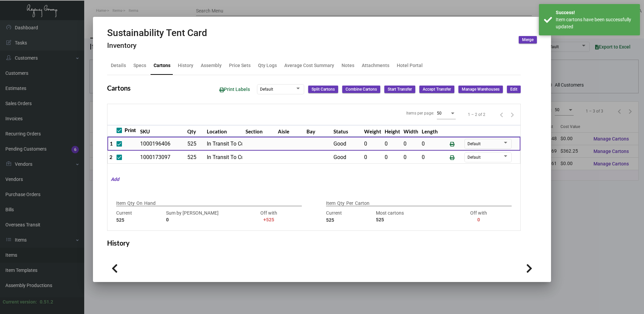  What do you see at coordinates (235, 89) in the screenshot?
I see `span: Print Labels` at bounding box center [235, 89].